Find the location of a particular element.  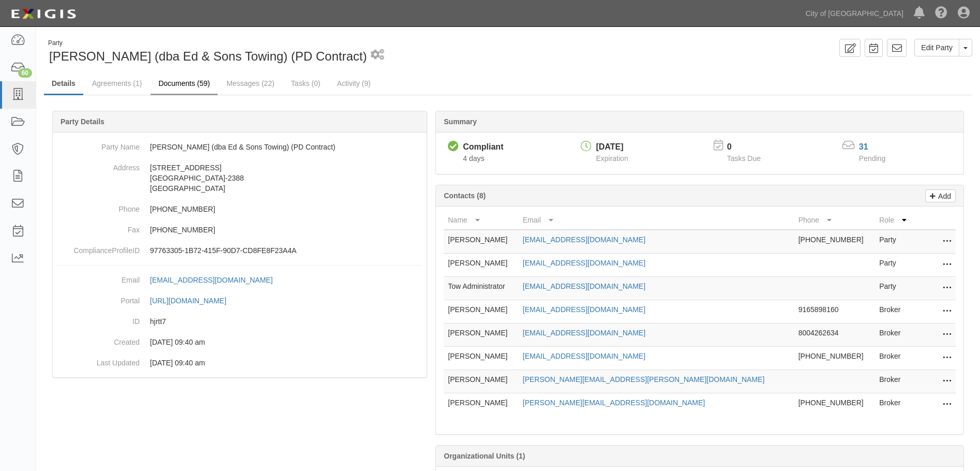

b: Contacts (8) is located at coordinates (464, 195).